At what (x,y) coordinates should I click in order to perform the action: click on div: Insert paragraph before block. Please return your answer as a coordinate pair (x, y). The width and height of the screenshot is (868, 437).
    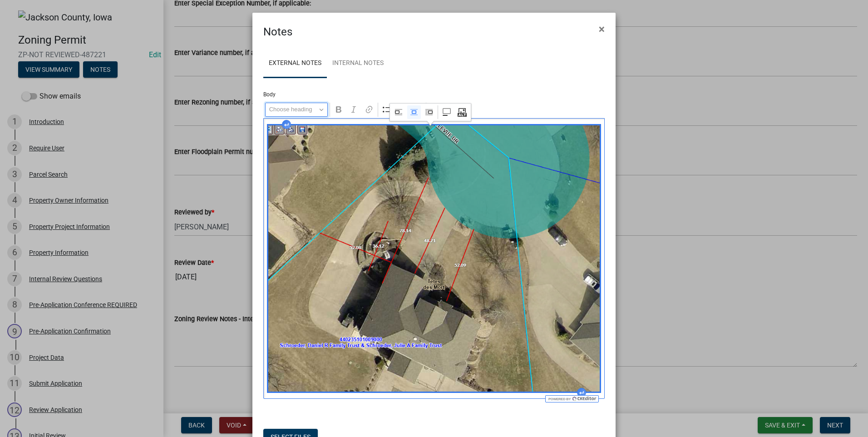
    Looking at the image, I should click on (287, 124).